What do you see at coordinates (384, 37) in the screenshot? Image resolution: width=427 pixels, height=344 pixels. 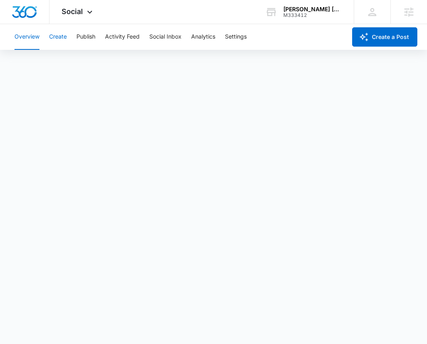 I see `button: Create a Post` at bounding box center [384, 37].